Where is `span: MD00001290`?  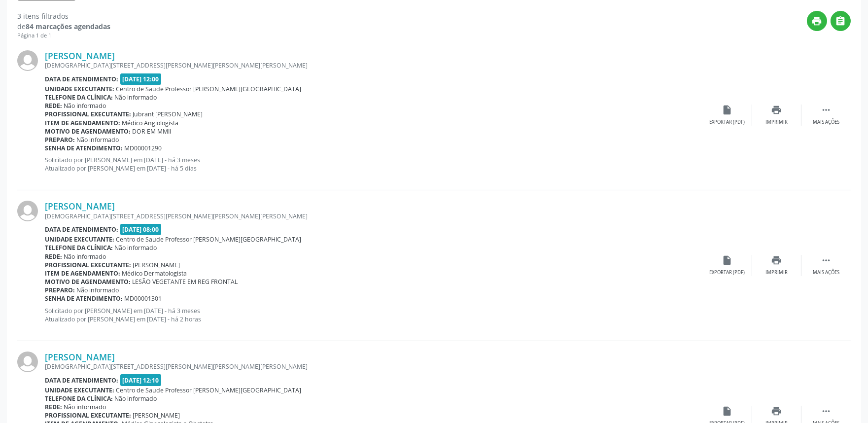
span: MD00001290 is located at coordinates (143, 148).